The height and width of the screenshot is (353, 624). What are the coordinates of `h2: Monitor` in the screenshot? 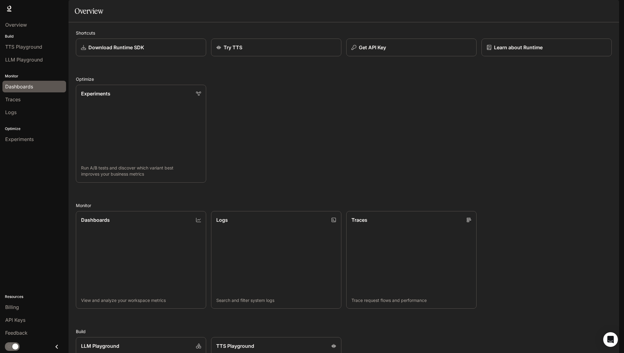 It's located at (344, 205).